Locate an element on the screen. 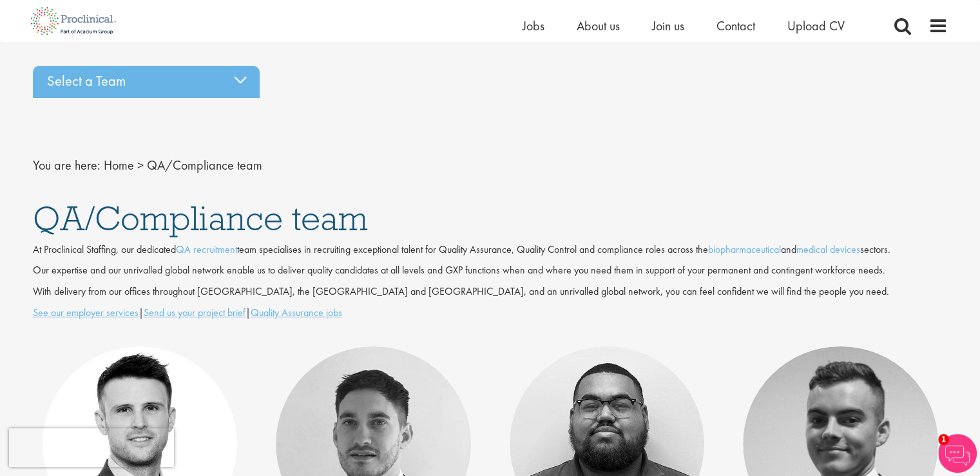 The image size is (980, 476). a: Contact is located at coordinates (736, 26).